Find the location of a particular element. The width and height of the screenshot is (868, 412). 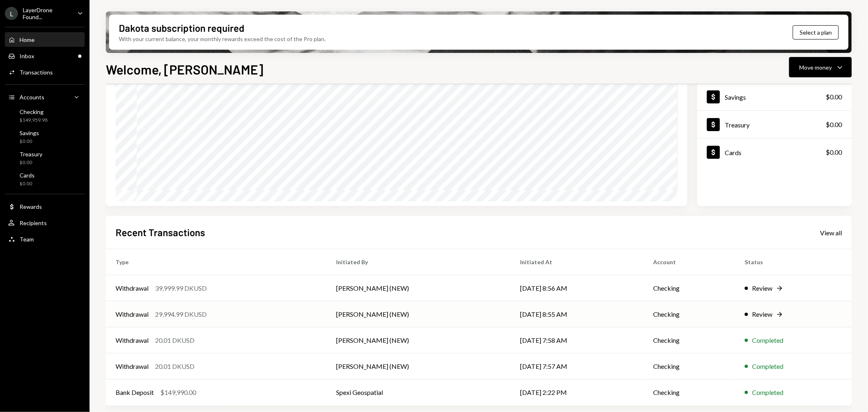

th: Initiated At is located at coordinates (577, 262).